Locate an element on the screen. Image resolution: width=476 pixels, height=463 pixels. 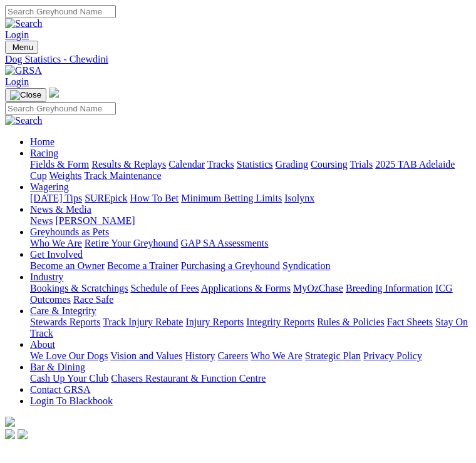
a: Schedule of Fees is located at coordinates (164, 288).